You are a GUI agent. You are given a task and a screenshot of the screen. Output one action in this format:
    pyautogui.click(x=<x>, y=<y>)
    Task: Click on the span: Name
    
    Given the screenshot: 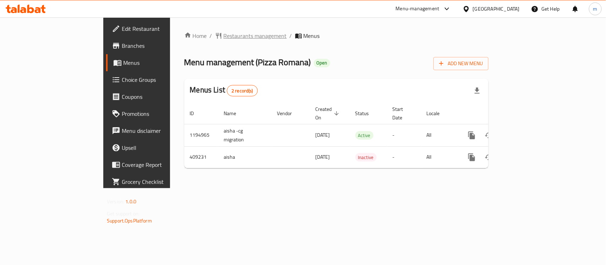 What is the action you would take?
    pyautogui.click(x=235, y=114)
    